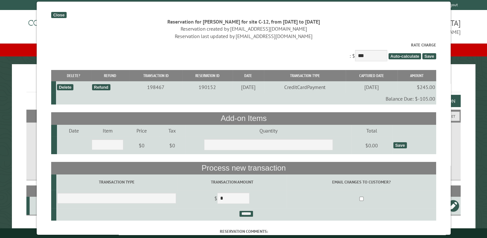  I want to click on div: Refund, so click(101, 87).